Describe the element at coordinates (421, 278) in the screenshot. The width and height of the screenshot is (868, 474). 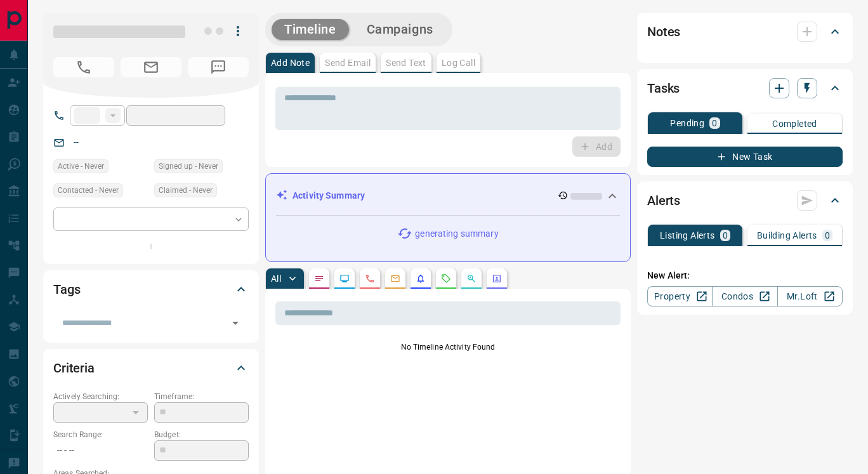
I see `svg: Listing Alerts` at that location.